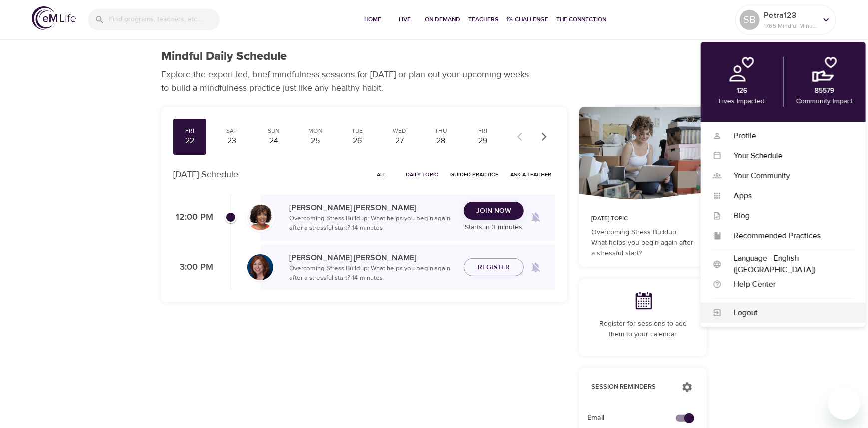 The height and width of the screenshot is (428, 868). Describe the element at coordinates (824, 91) in the screenshot. I see `p: 85579` at that location.